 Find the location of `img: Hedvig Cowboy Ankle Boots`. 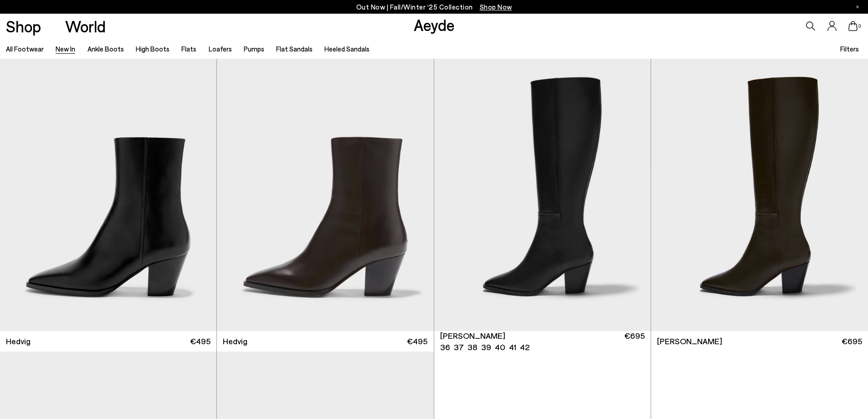

img: Hedvig Cowboy Ankle Boots is located at coordinates (325, 195).